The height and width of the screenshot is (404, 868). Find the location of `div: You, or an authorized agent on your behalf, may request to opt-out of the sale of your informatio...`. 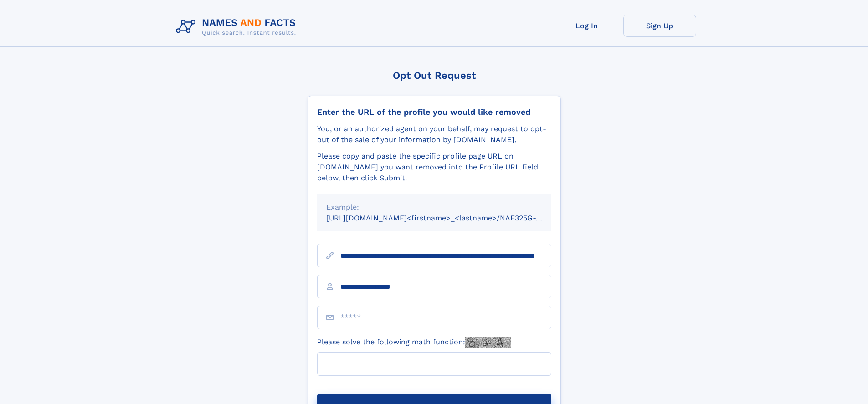

div: You, or an authorized agent on your behalf, may request to opt-out of the sale of your informatio... is located at coordinates (434, 134).